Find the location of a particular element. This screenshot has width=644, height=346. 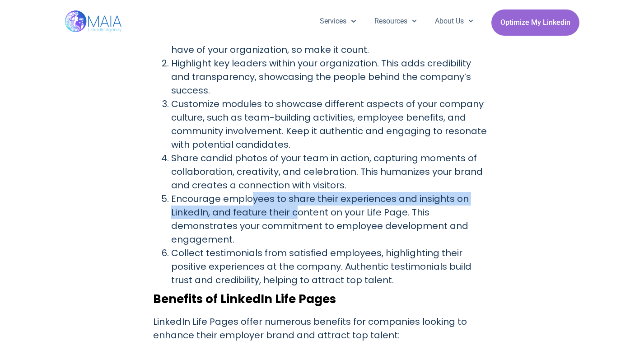

a: About Us is located at coordinates (454, 21).